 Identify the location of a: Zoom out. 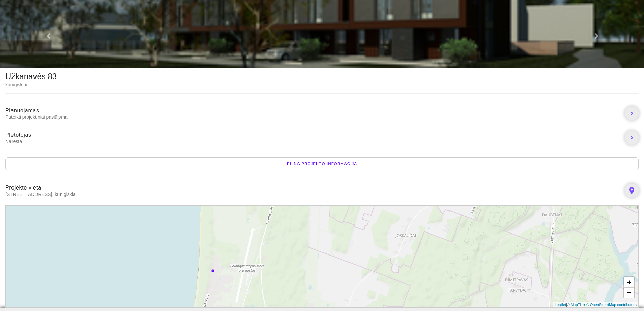
(629, 292).